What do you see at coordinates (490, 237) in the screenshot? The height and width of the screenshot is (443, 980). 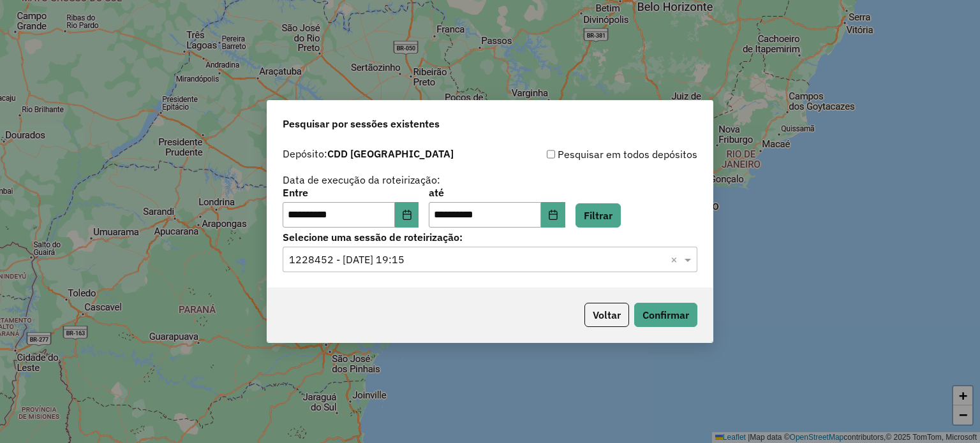 I see `label: Selecione uma sessão de roteirização:` at bounding box center [490, 237].